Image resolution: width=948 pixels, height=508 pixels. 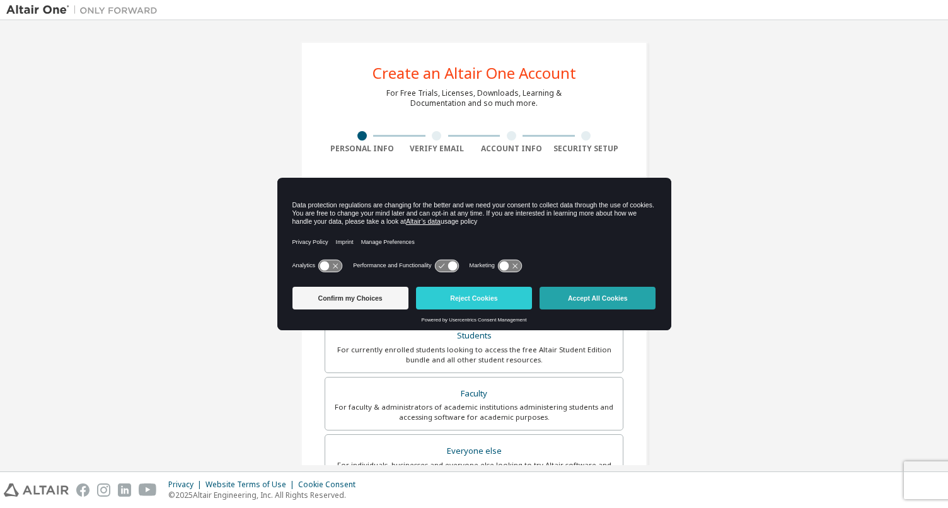 I want to click on img: youtube.svg, so click(x=147, y=490).